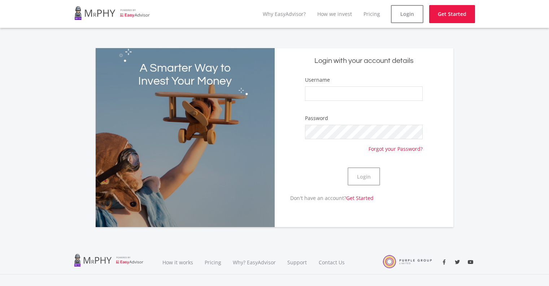  What do you see at coordinates (324, 197) in the screenshot?
I see `p: Don't have an account?` at bounding box center [324, 197].